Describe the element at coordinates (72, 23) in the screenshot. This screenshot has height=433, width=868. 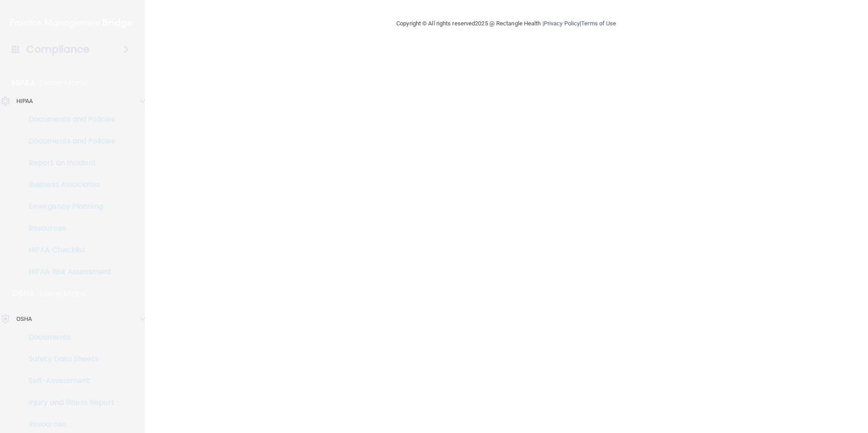
I see `img: PMB logo` at that location.